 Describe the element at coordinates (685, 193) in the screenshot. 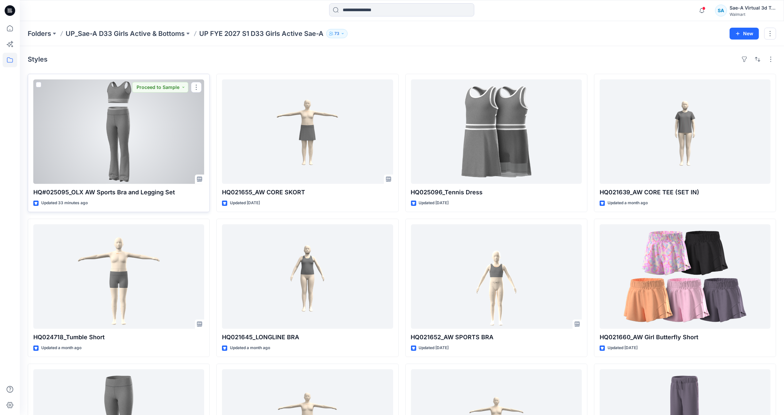

I see `p: HQ021639_AW CORE TEE (SET IN)` at that location.